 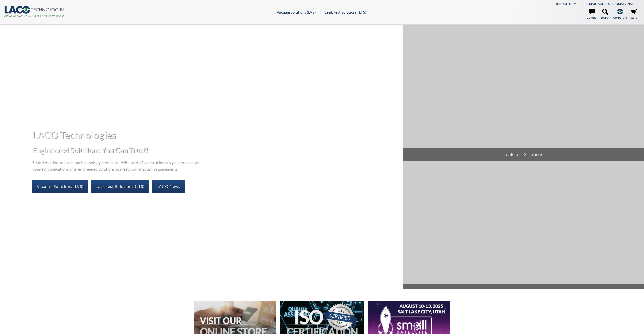 What do you see at coordinates (215, 150) in the screenshot?
I see `h2: Engineered Solutions You Can Trust!` at bounding box center [215, 150].